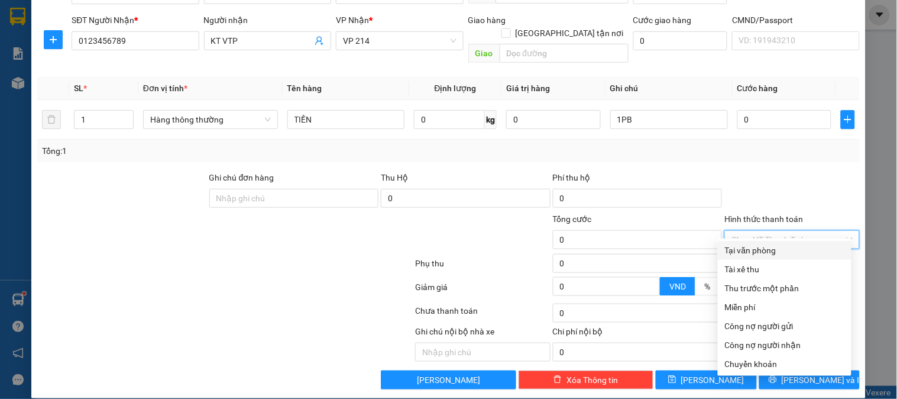 This screenshot has width=897, height=399. What do you see at coordinates (758, 88) in the screenshot?
I see `span: Cước hàng` at bounding box center [758, 88].